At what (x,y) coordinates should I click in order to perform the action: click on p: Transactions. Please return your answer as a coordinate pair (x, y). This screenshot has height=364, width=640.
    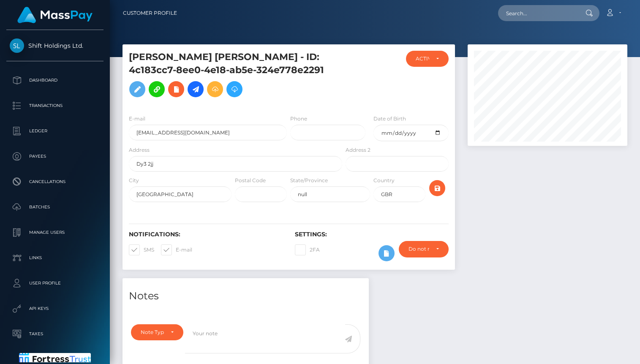
    Looking at the image, I should click on (55, 106).